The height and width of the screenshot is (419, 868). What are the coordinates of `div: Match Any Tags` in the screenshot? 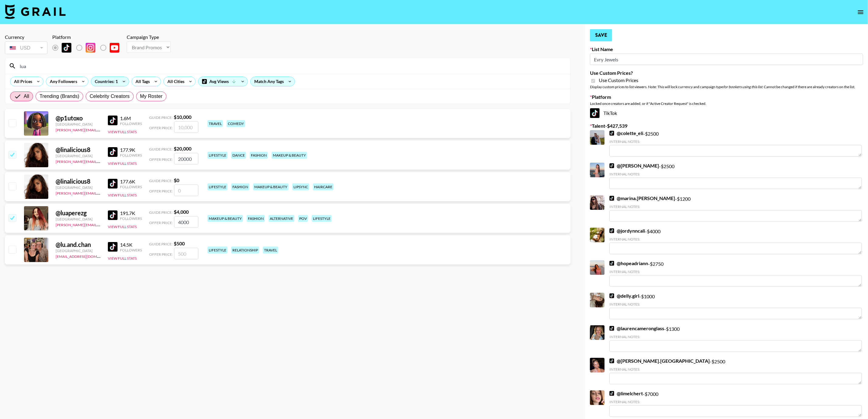 It's located at (272, 81).